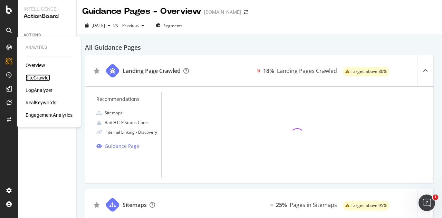 The image size is (442, 218). What do you see at coordinates (49, 47) in the screenshot?
I see `div: Analytics` at bounding box center [49, 47].